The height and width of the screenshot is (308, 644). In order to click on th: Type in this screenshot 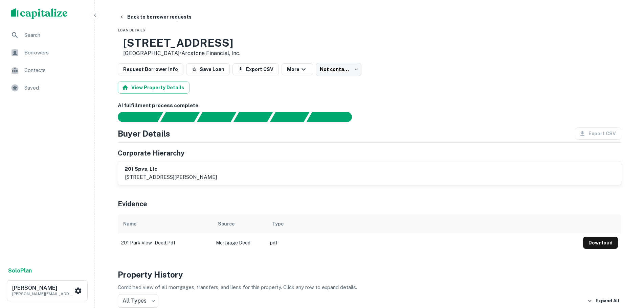, I will do `click(423, 224)`.